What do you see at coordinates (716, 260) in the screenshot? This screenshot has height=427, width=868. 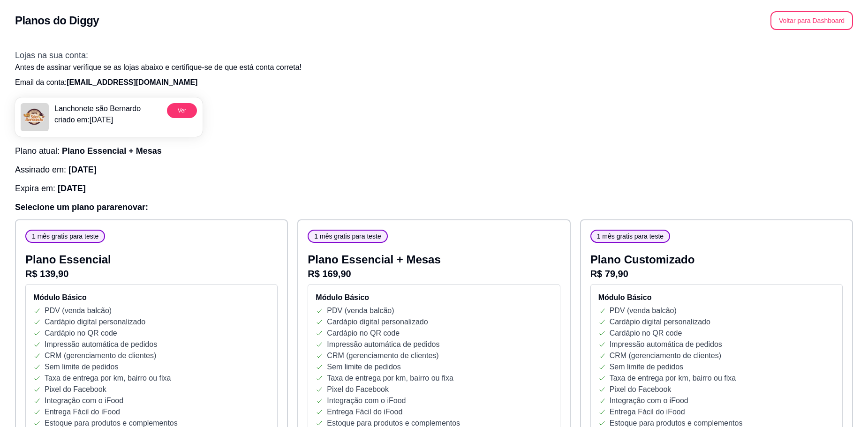 I see `p: Plano Customizado` at bounding box center [716, 260].